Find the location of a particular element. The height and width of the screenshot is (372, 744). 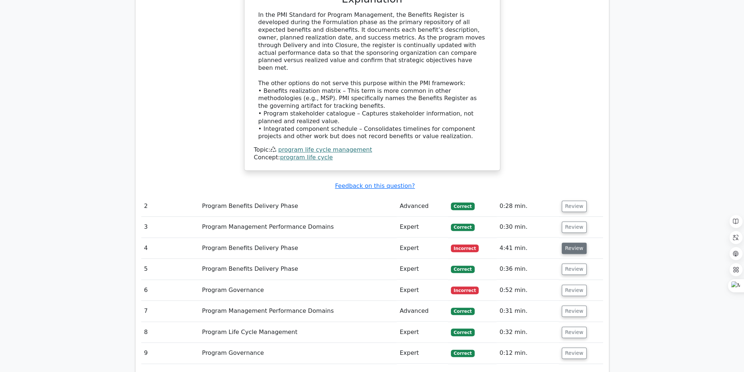

td: 8 is located at coordinates (170, 333).